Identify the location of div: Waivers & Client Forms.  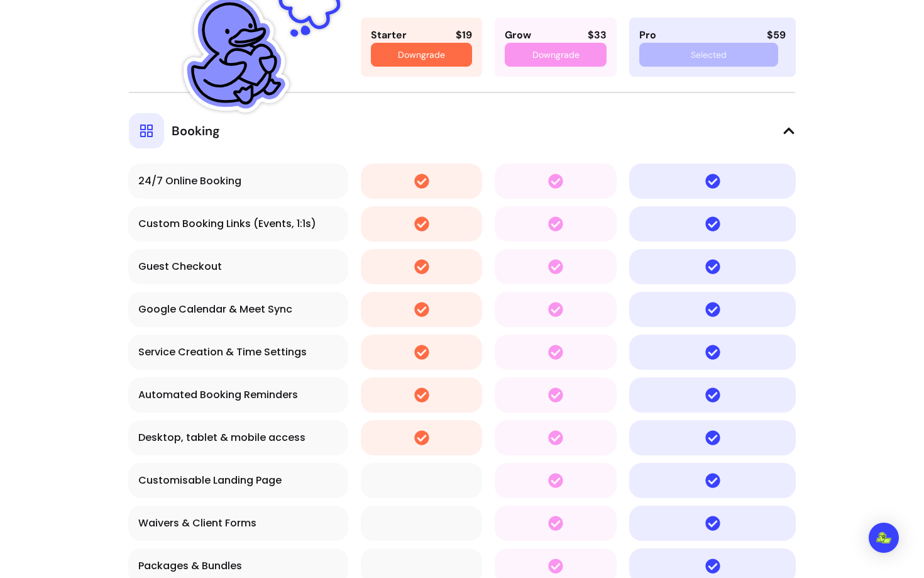
(238, 523).